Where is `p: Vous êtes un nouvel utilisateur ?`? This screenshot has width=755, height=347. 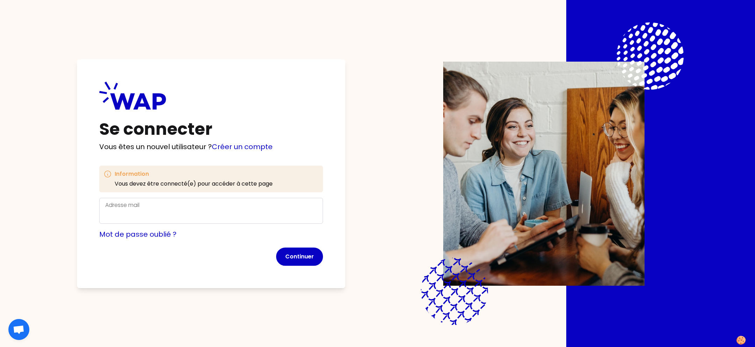 p: Vous êtes un nouvel utilisateur ? is located at coordinates (211, 147).